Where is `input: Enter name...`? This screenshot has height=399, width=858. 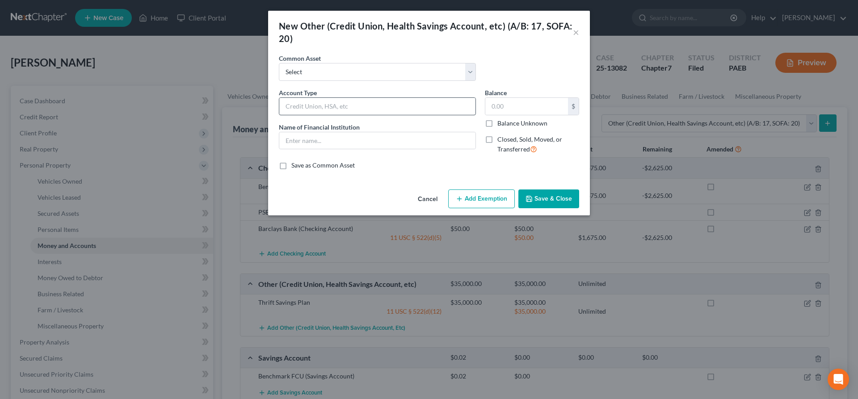
input: Enter name... is located at coordinates (377, 141).